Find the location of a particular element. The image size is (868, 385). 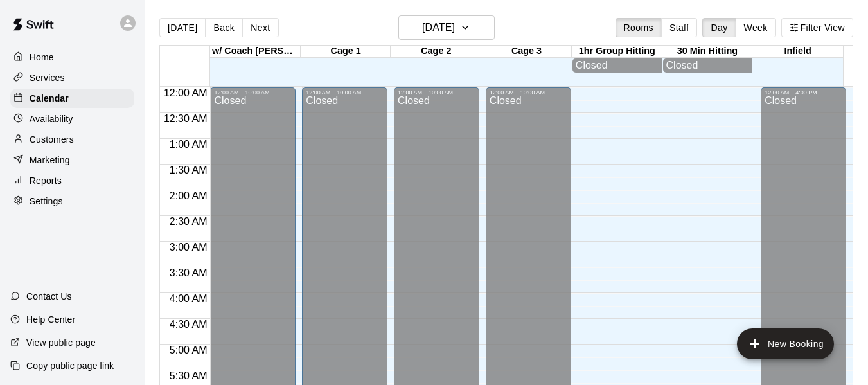

a: Marketing is located at coordinates (72, 160).